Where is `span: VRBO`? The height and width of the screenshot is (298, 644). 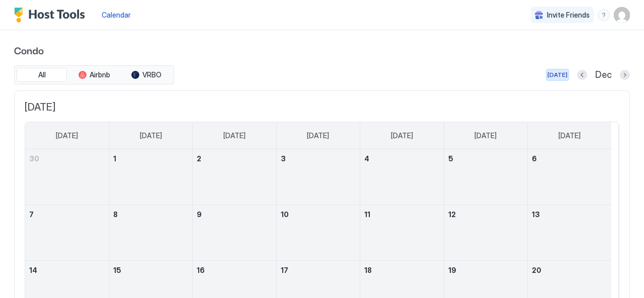 span: VRBO is located at coordinates (152, 75).